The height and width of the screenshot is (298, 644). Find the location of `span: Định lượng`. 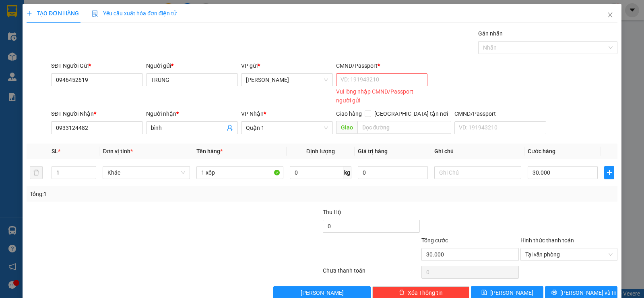

span: Định lượng is located at coordinates (320, 151).